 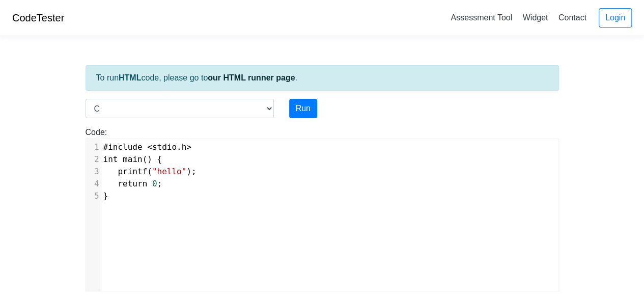 I want to click on span: int, so click(x=110, y=159).